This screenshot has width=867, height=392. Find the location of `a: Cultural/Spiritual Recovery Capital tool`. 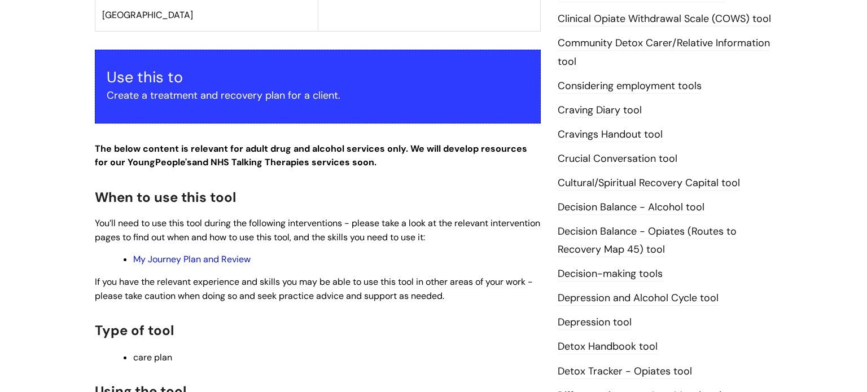

a: Cultural/Spiritual Recovery Capital tool is located at coordinates (649, 183).